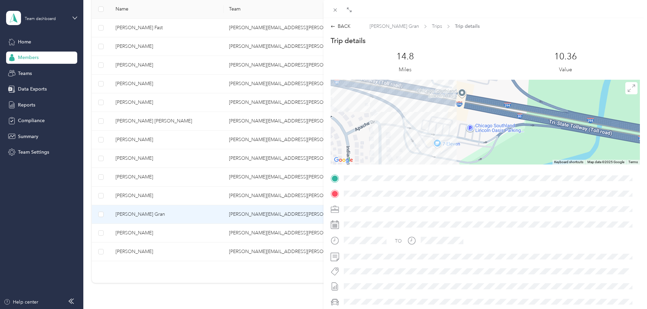  I want to click on a: Terms (opens in new tab), so click(633, 162).